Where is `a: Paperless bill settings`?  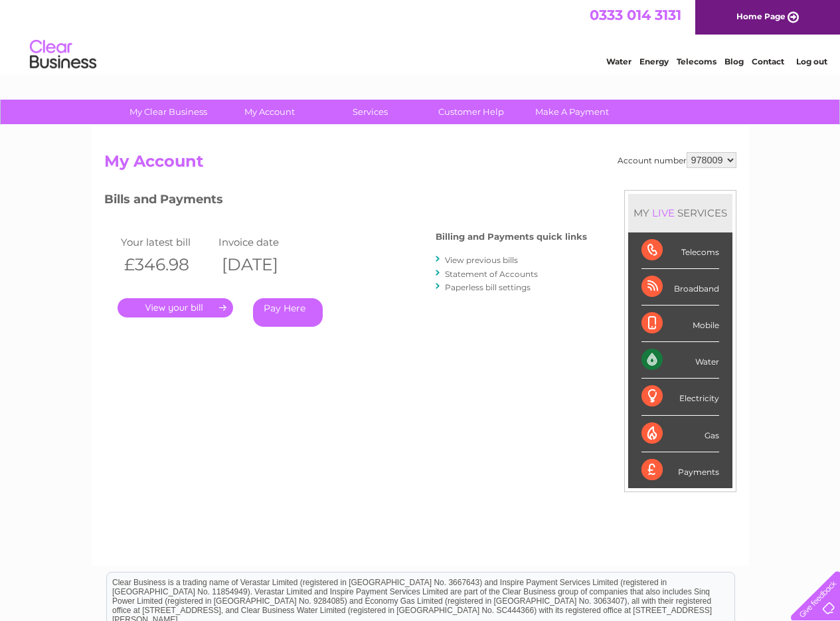
a: Paperless bill settings is located at coordinates (487, 287).